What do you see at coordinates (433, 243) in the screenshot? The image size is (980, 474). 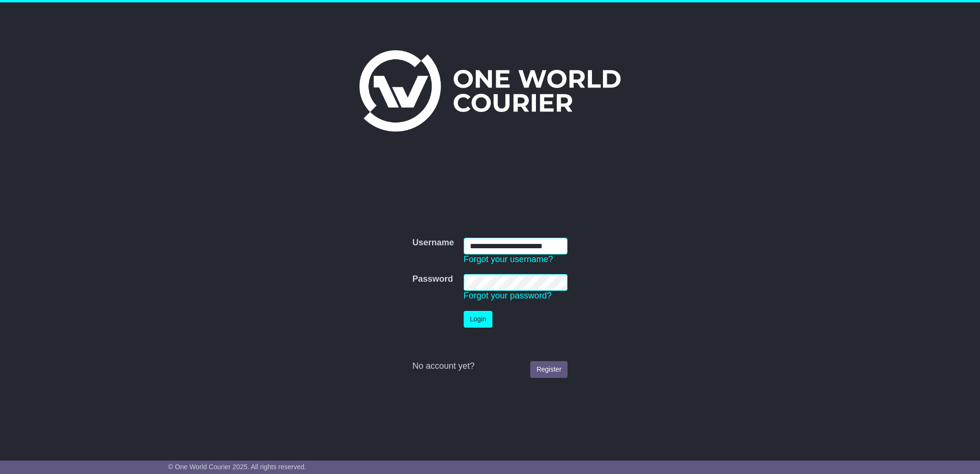 I see `label: Username` at bounding box center [433, 243].